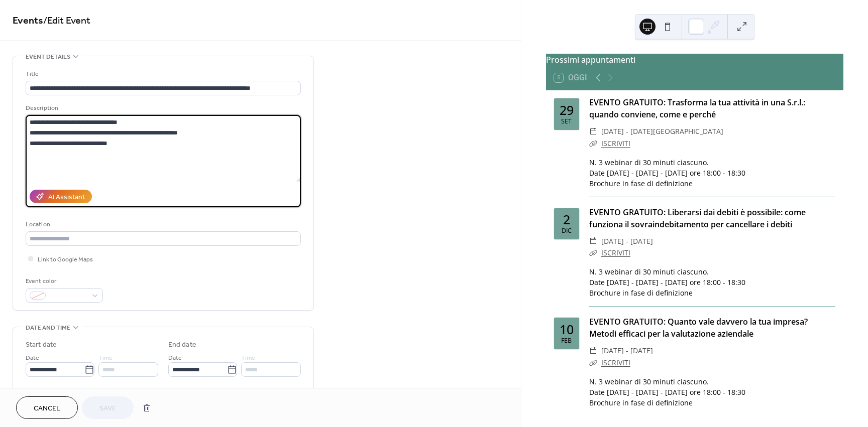 This screenshot has width=868, height=427. I want to click on div: set, so click(566, 122).